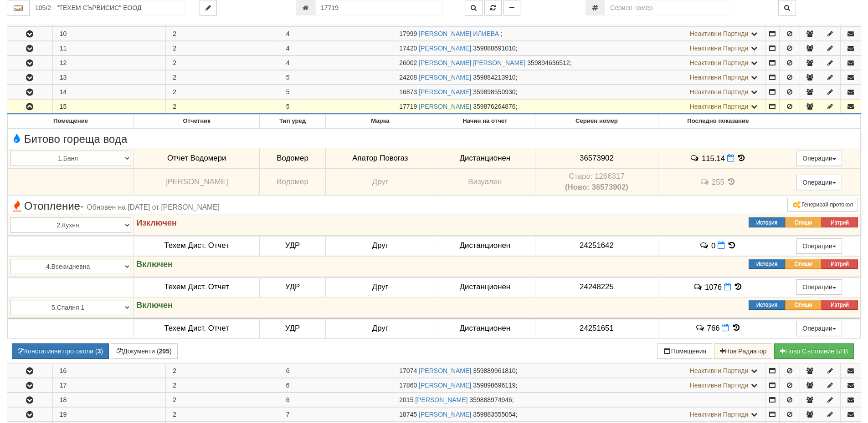 This screenshot has height=423, width=868. What do you see at coordinates (743, 351) in the screenshot?
I see `button: Нов Радиатор` at bounding box center [743, 351].